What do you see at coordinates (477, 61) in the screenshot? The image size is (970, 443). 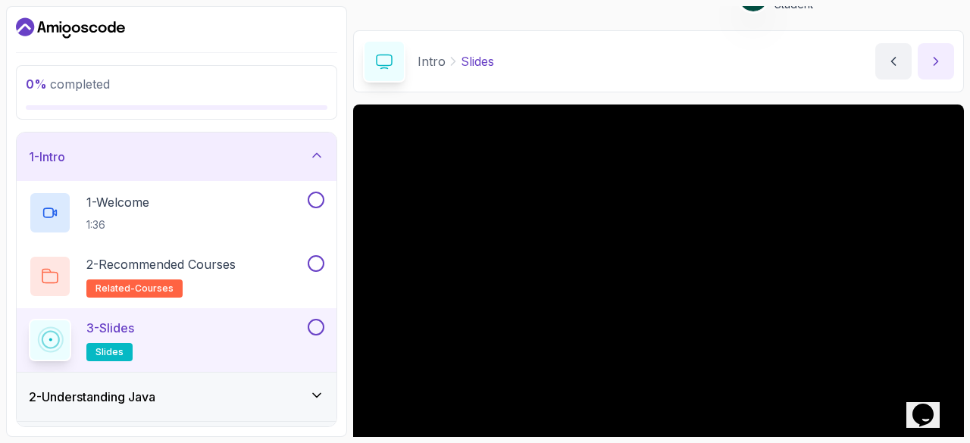 I see `p: Slides` at bounding box center [477, 61].